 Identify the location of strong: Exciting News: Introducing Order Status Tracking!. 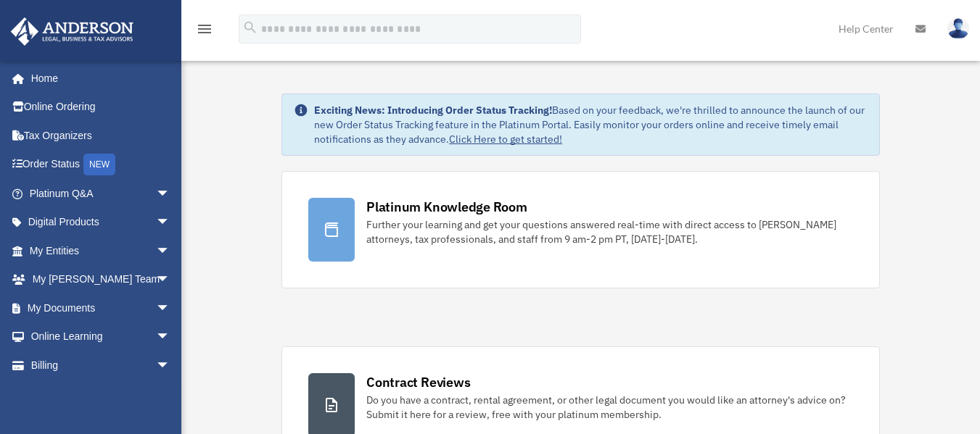
(434, 110).